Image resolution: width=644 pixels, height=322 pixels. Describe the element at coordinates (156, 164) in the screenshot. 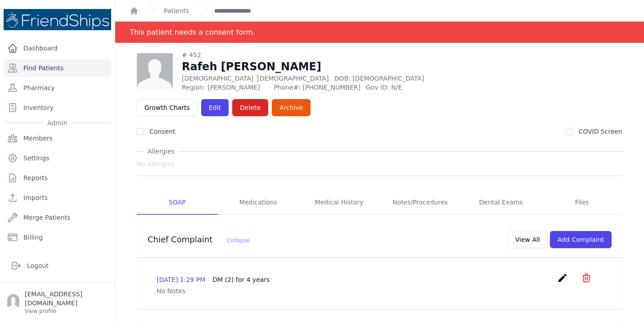

I see `span: No Allergies` at that location.